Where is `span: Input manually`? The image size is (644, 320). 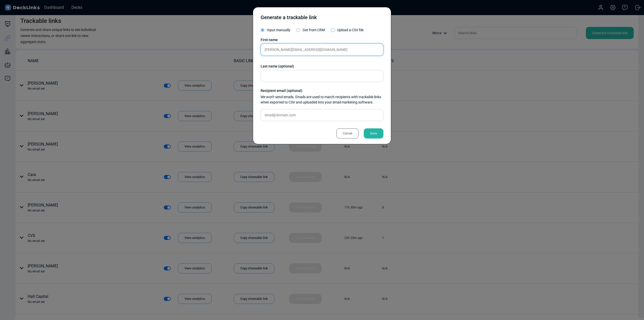
span: Input manually is located at coordinates (278, 30).